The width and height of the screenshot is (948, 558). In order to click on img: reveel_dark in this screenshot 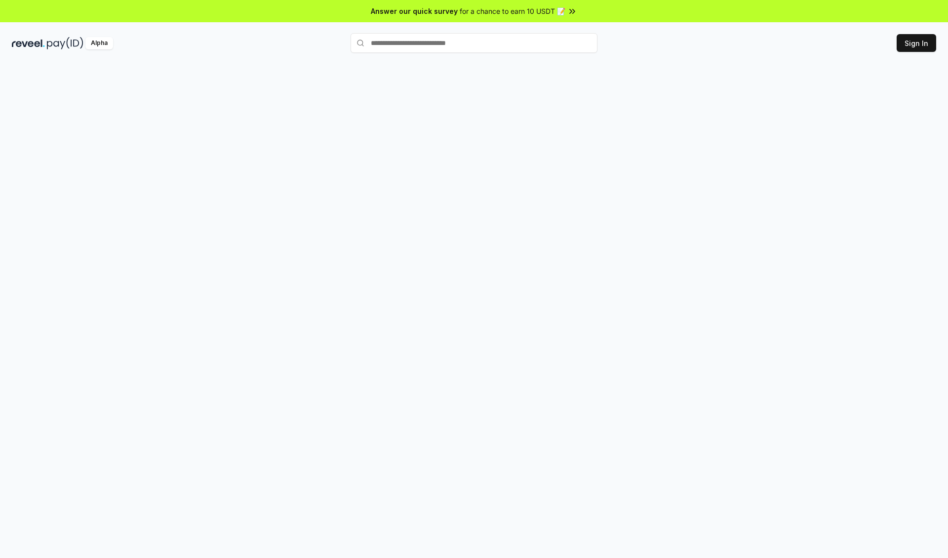, I will do `click(28, 43)`.